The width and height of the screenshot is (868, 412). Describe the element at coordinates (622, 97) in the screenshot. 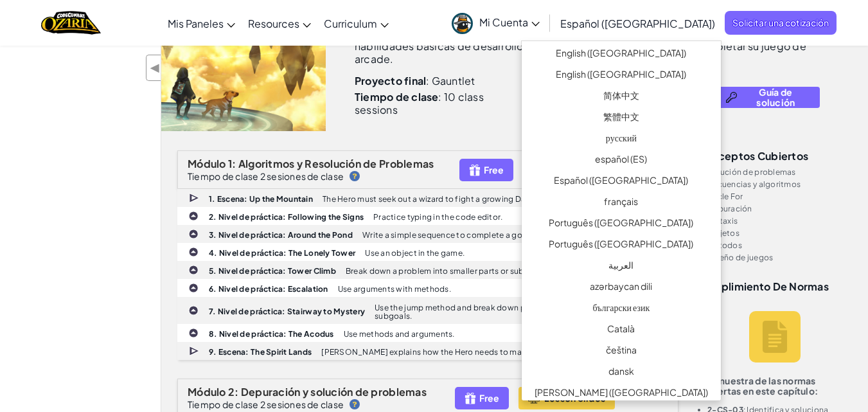

I see `a: 简体中文` at that location.